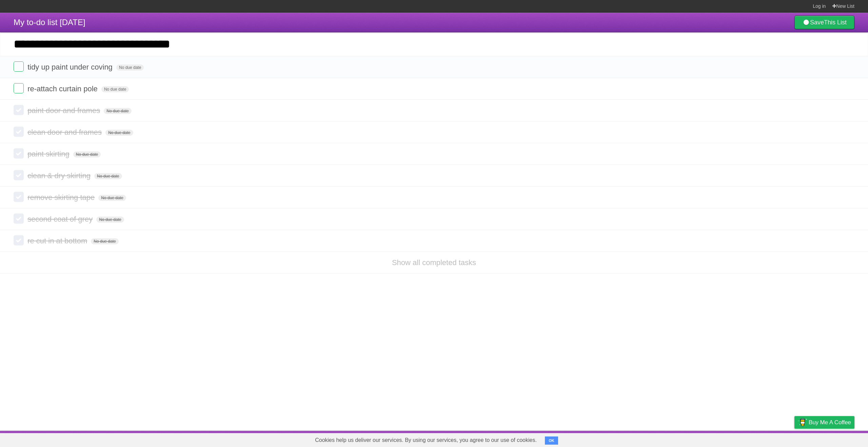 The width and height of the screenshot is (868, 447). Describe the element at coordinates (64, 88) in the screenshot. I see `span: re-attach curtain pole` at that location.